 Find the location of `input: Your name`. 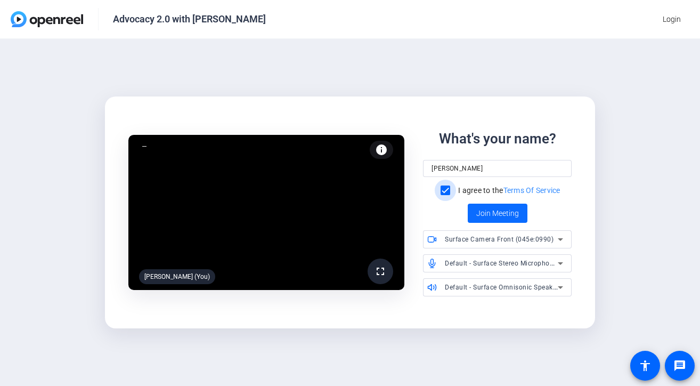

input: Your name is located at coordinates (497, 168).